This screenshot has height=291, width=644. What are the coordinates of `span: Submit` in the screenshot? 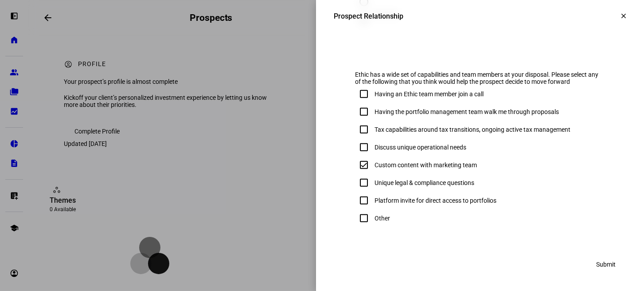 It's located at (606, 264).